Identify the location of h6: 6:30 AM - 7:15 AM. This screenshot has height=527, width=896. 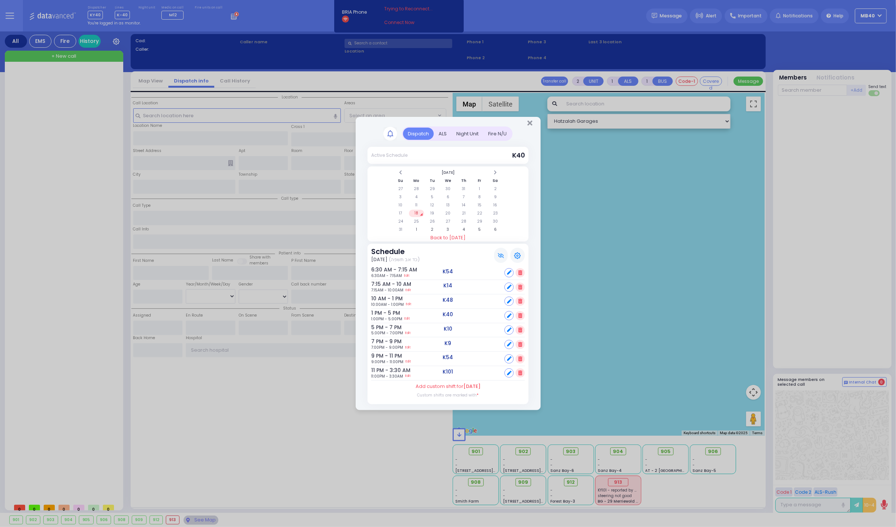
(381, 270).